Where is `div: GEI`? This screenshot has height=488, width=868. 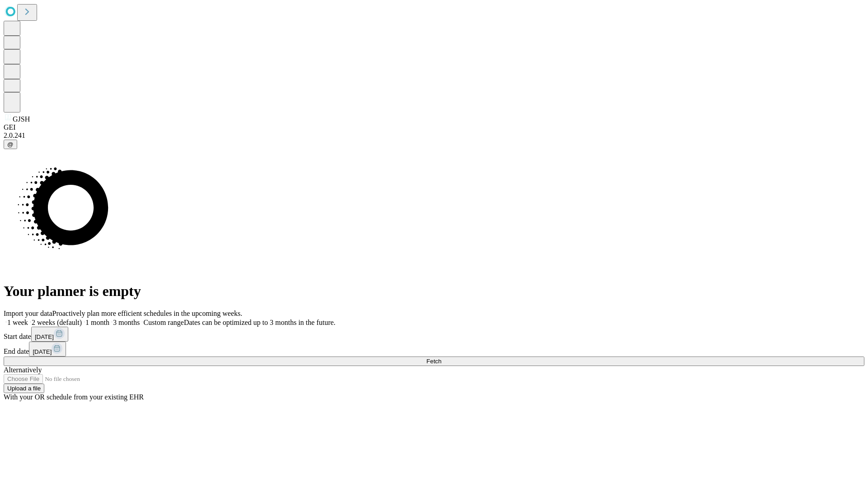 div: GEI is located at coordinates (434, 128).